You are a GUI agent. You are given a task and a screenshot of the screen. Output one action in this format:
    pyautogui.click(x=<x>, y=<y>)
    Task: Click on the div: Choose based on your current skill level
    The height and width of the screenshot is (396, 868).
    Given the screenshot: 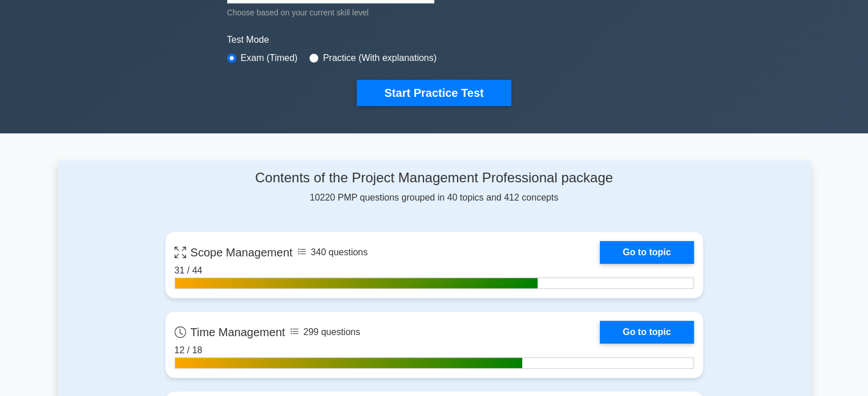 What is the action you would take?
    pyautogui.click(x=330, y=12)
    